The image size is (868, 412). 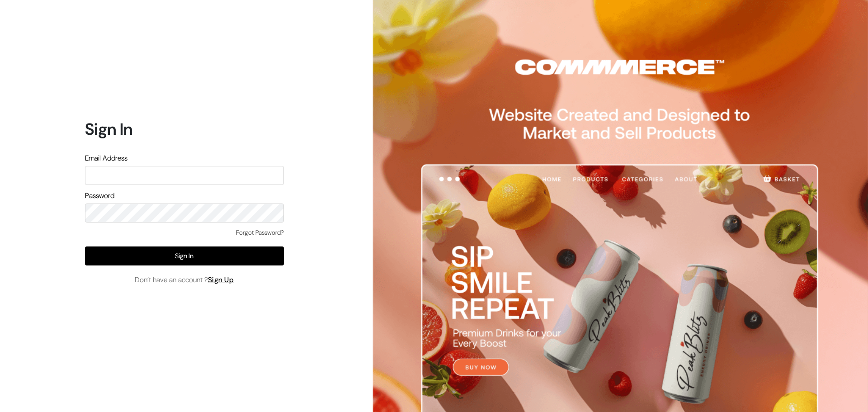 What do you see at coordinates (185, 280) in the screenshot?
I see `span: Don’t have an account ?` at bounding box center [185, 280].